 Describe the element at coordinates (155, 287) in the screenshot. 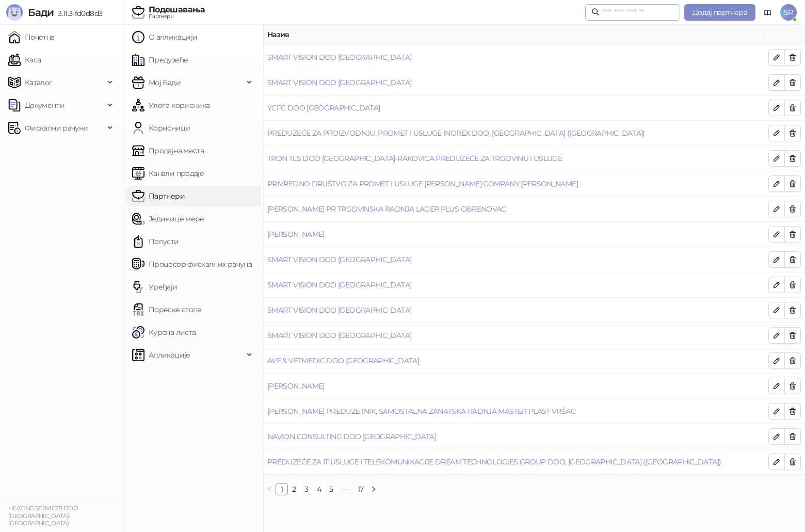

I see `a: Уређаји` at that location.